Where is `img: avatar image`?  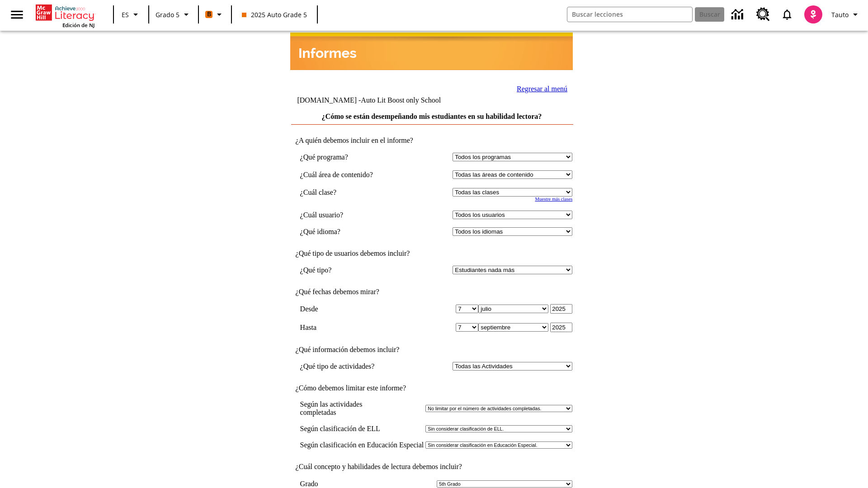
img: avatar image is located at coordinates (814, 15).